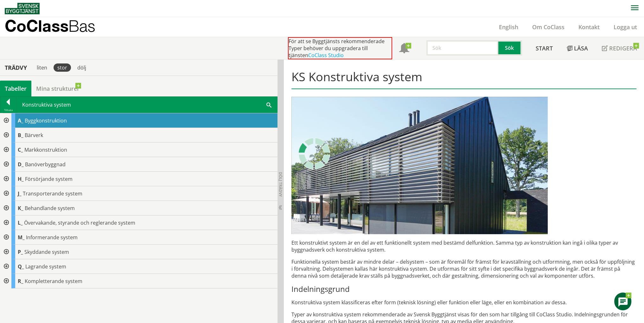  What do you see at coordinates (42, 67) in the screenshot?
I see `div: liten` at bounding box center [42, 67].